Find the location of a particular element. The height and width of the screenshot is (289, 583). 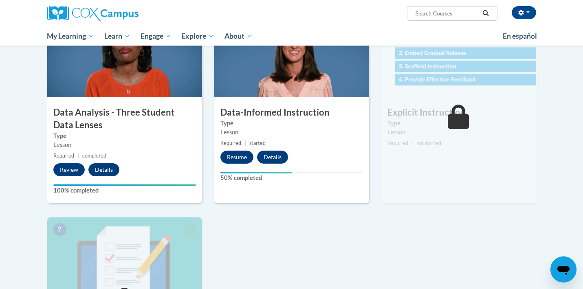

a: Explore is located at coordinates (198, 36).